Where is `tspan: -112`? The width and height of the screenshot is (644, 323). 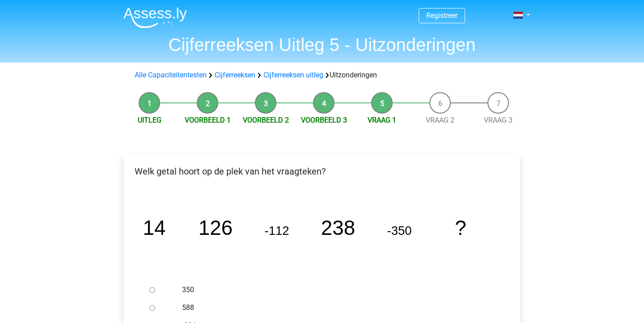 tspan: -112 is located at coordinates (277, 231).